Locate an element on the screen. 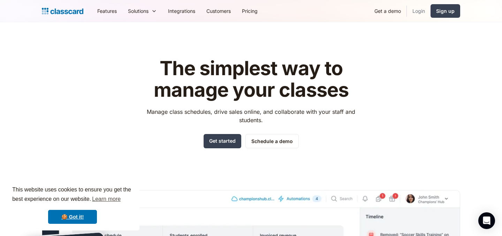 This screenshot has width=502, height=236. a: Sign up is located at coordinates (445, 11).